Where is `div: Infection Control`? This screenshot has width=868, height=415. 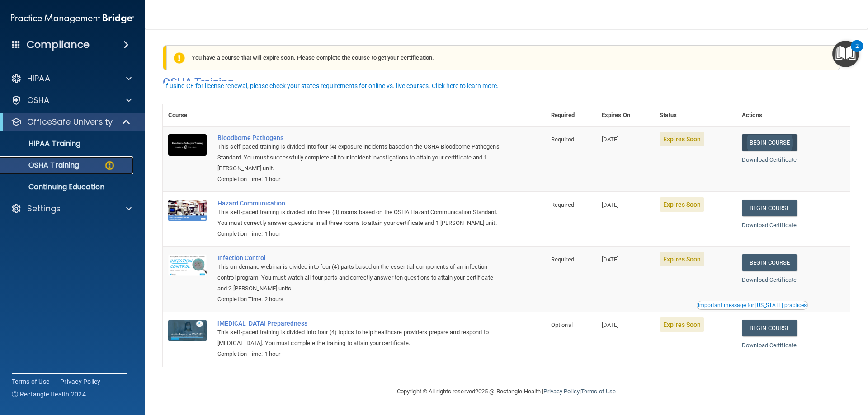 div: Infection Control is located at coordinates (359, 258).